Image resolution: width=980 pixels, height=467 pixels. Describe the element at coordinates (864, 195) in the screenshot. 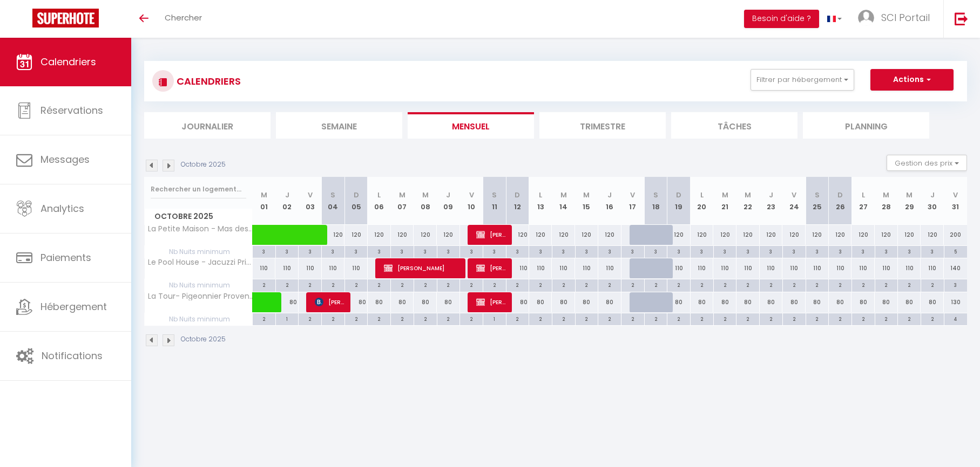

I see `abbr: L` at that location.